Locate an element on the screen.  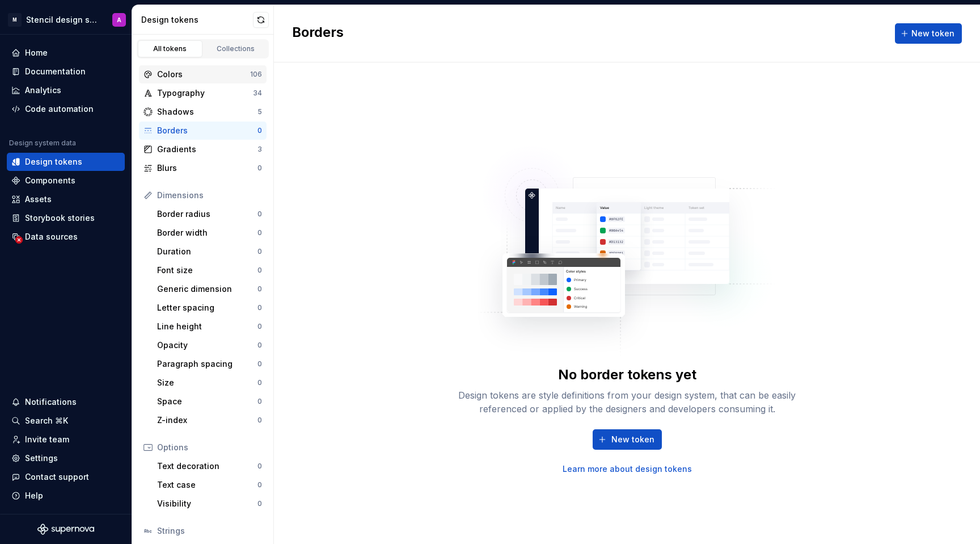
a: Opacity0 is located at coordinates (209, 345).